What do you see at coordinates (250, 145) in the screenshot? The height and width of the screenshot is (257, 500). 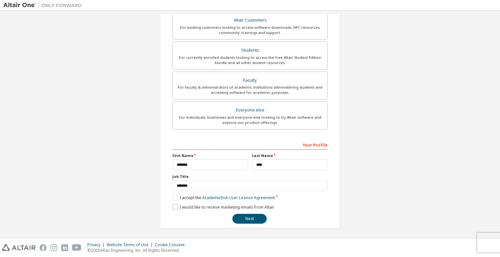 I see `div: Your Profile` at bounding box center [250, 145].